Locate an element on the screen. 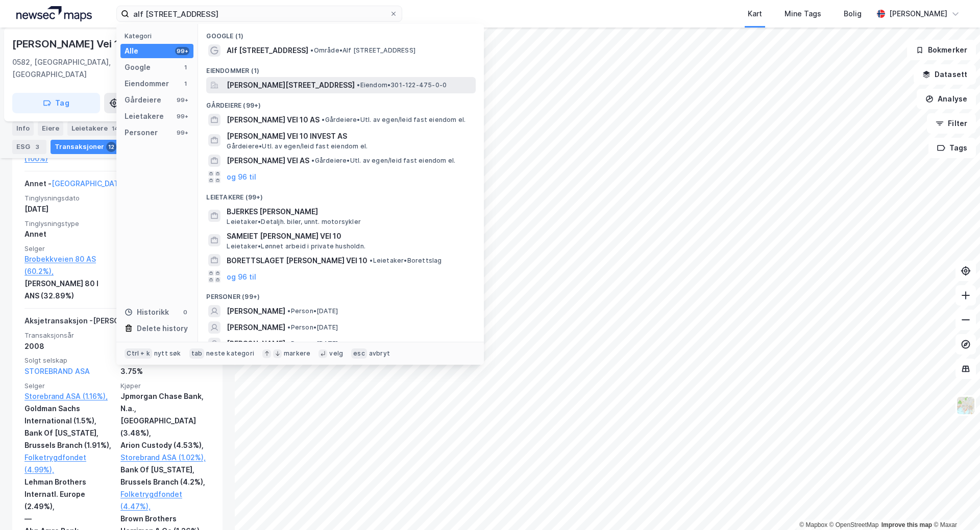  div: Gårdeiere (99+) is located at coordinates (341, 102).